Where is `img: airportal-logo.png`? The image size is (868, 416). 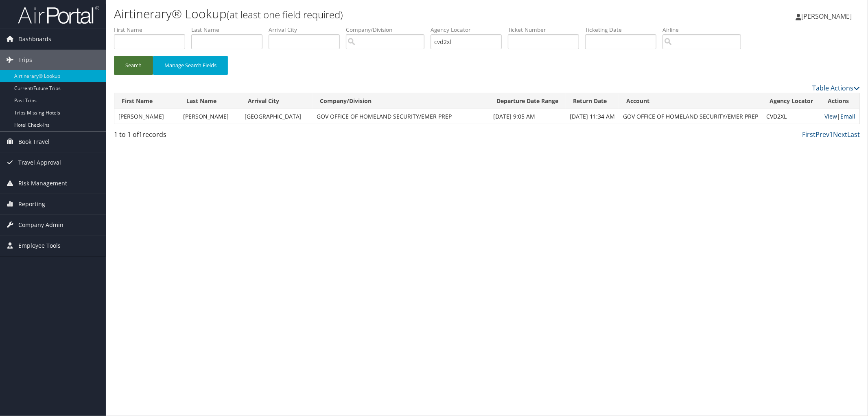 img: airportal-logo.png is located at coordinates (59, 14).